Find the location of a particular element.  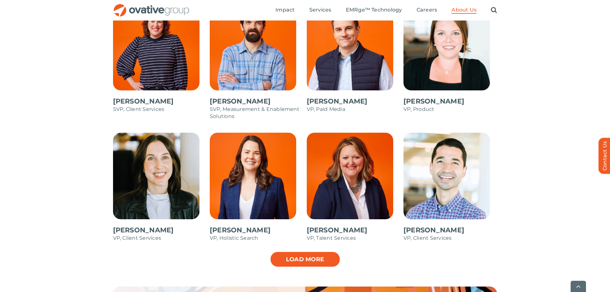

a: EMRge™ Technology is located at coordinates (374, 10).